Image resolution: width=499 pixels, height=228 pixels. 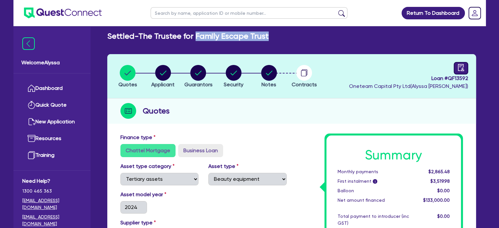 I want to click on div: Balloon, so click(x=373, y=190).